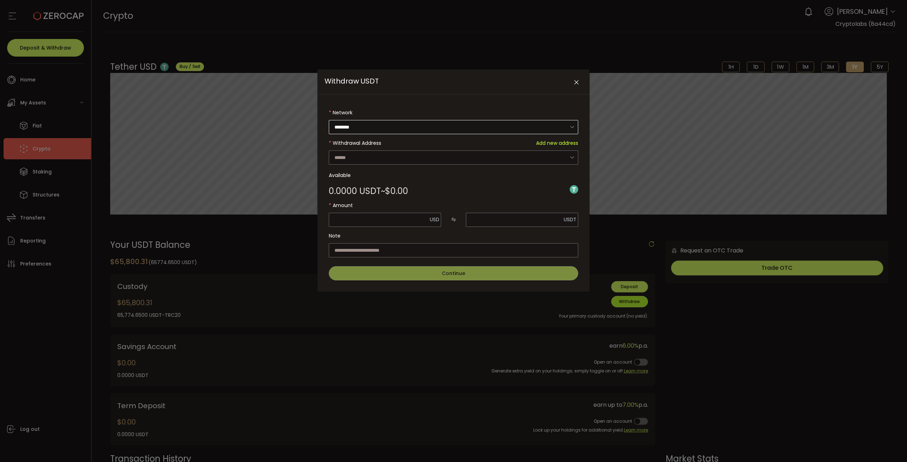 This screenshot has width=907, height=462. I want to click on label: Available, so click(453, 175).